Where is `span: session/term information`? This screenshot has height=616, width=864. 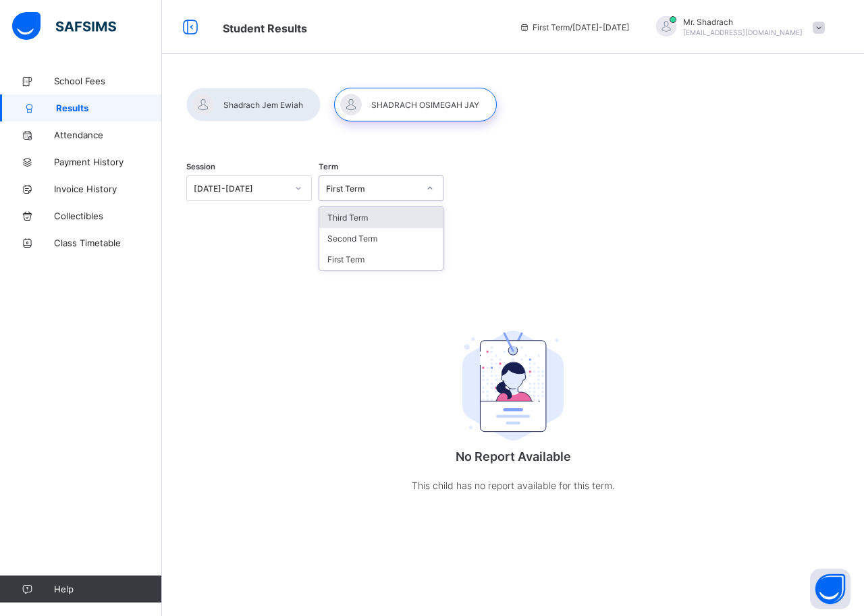 span: session/term information is located at coordinates (574, 27).